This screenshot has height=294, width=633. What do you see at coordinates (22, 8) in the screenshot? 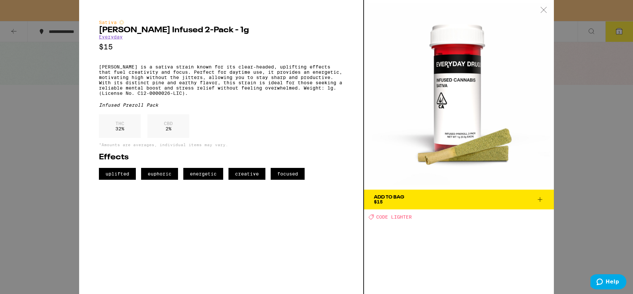
I see `span: Help` at bounding box center [22, 8].